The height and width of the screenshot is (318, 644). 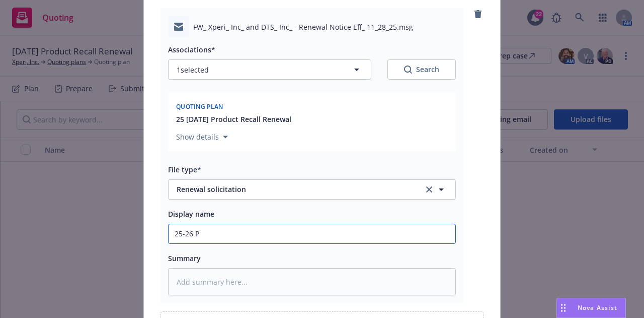 I want to click on span: Associations*, so click(x=192, y=50).